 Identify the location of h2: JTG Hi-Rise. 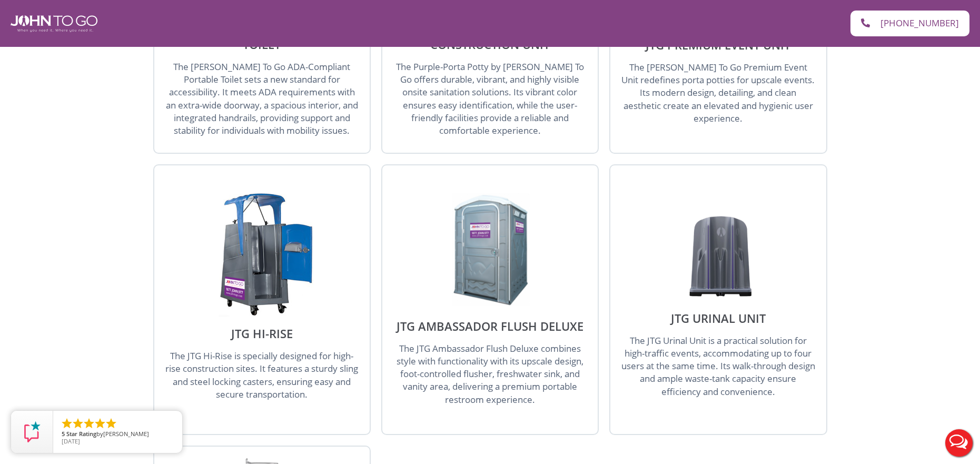
(262, 334).